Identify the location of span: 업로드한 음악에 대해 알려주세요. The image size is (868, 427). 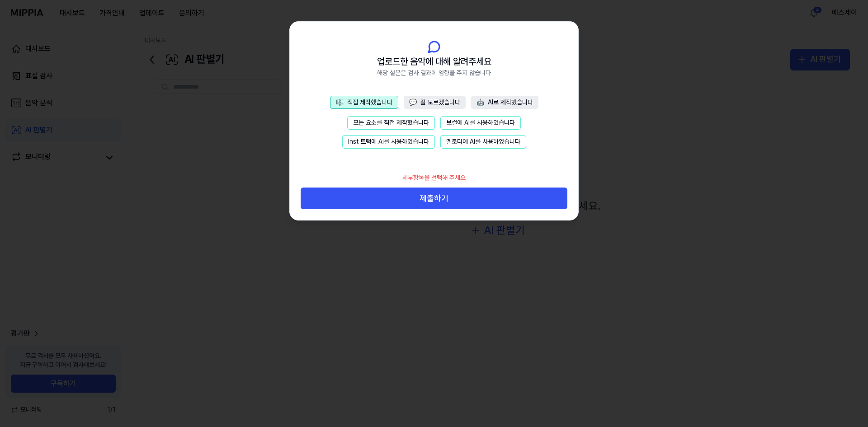
(434, 62).